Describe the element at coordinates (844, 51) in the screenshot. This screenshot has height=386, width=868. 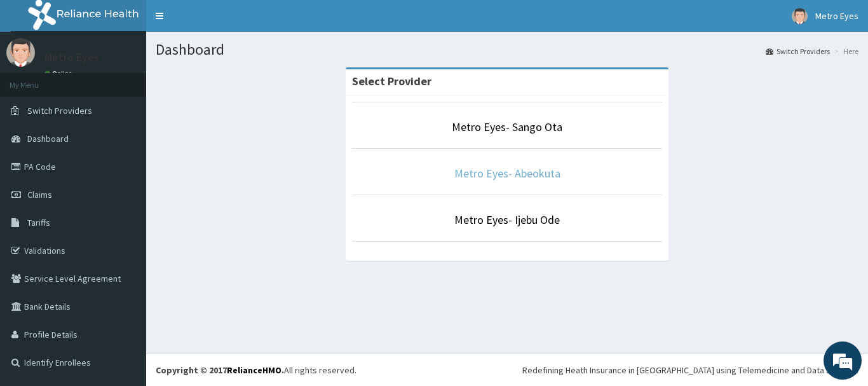
I see `li: Here` at that location.